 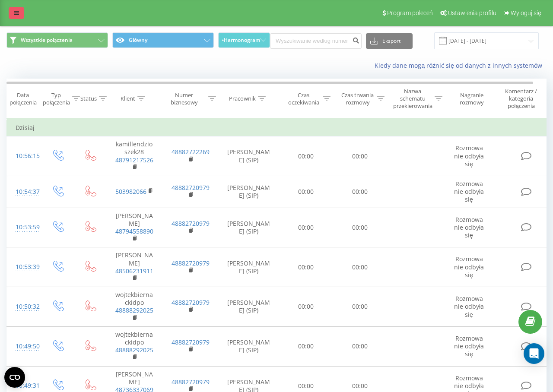 I want to click on a: 48791217526, so click(x=135, y=160).